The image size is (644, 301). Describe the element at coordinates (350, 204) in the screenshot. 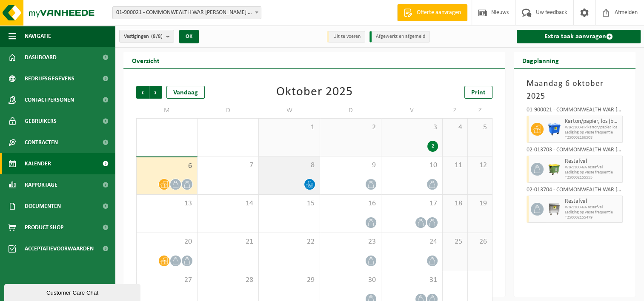

I see `span: 16` at that location.